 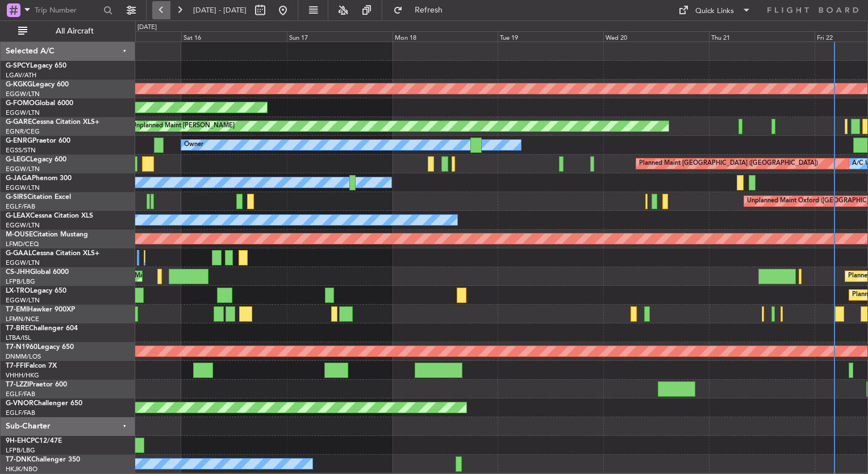 I want to click on button: Refresh, so click(x=423, y=11).